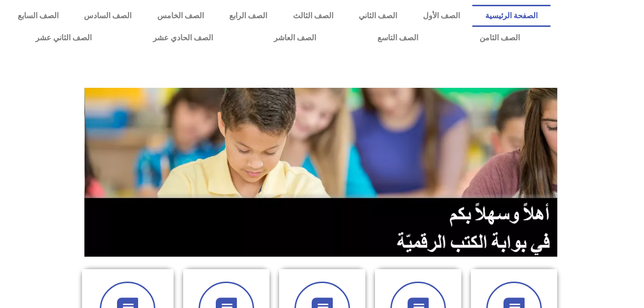 The image size is (644, 308). What do you see at coordinates (313, 16) in the screenshot?
I see `a: الصف الثالث` at bounding box center [313, 16].